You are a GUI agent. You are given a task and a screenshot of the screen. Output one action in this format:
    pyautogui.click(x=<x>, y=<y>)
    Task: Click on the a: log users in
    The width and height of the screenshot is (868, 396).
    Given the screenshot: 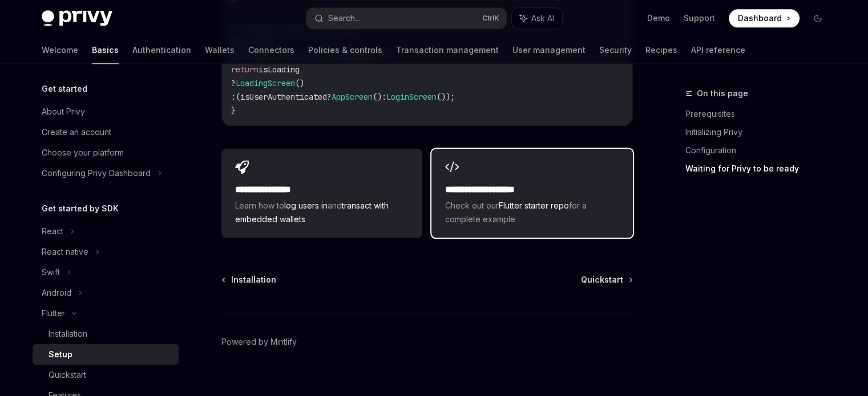 What is the action you would take?
    pyautogui.click(x=306, y=205)
    